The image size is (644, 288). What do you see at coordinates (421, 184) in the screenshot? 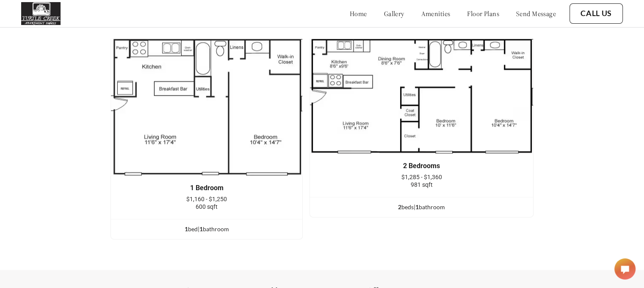
I see `span: 981 sqft` at bounding box center [421, 184].